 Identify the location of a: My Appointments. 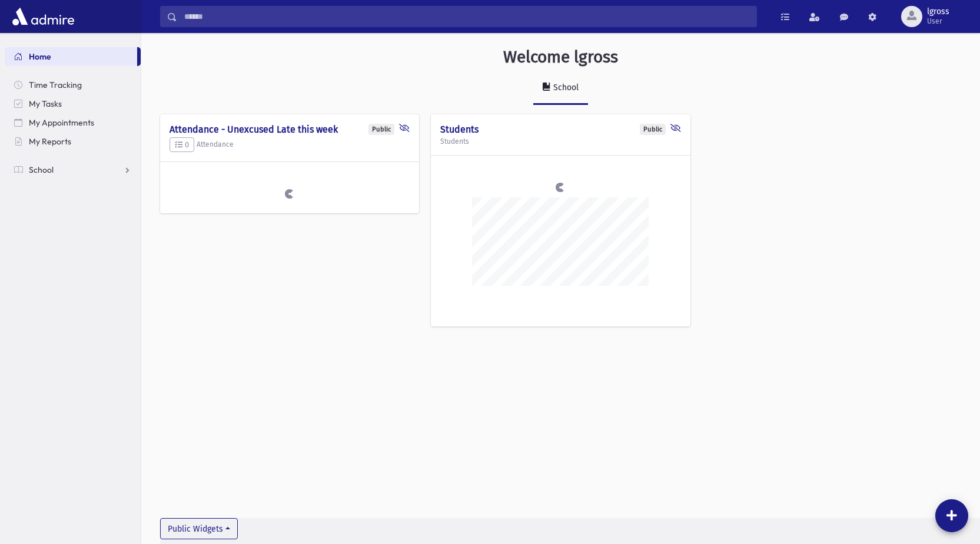
(73, 122).